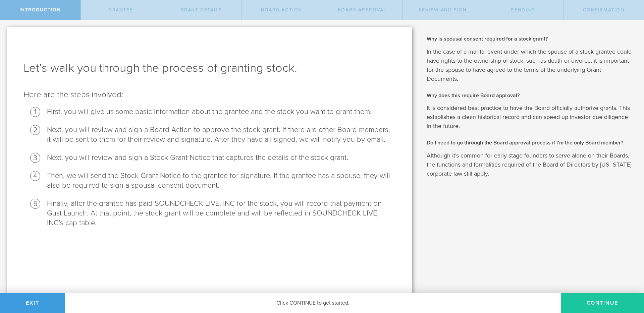 The image size is (644, 313). I want to click on p: It is considered best practice to have the Board officially authorize grants. This establishes a ..., so click(530, 117).